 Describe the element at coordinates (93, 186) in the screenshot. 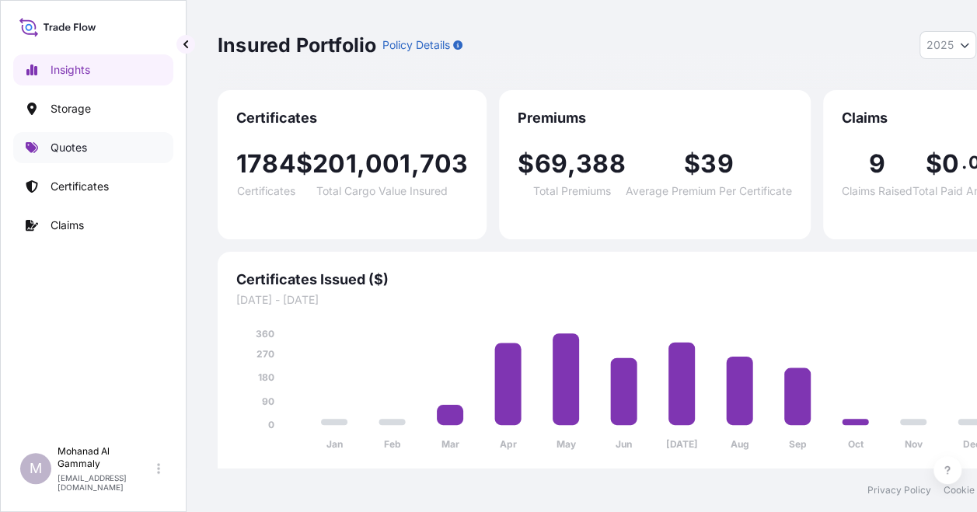

I see `a: Certificates` at that location.